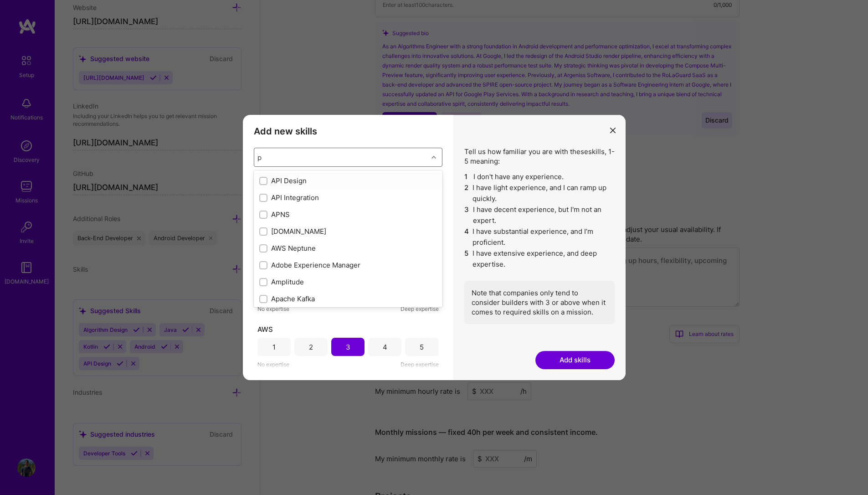 The height and width of the screenshot is (495, 868). Describe the element at coordinates (467, 177) in the screenshot. I see `span: 1` at that location.